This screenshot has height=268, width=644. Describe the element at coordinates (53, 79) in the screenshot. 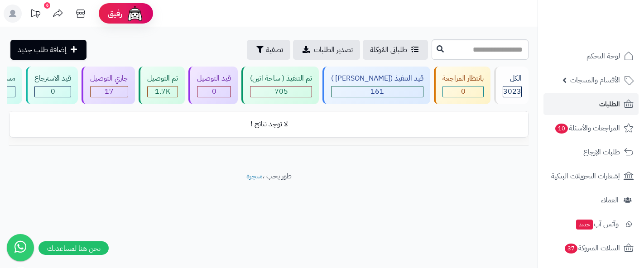

I see `div: قيد الاسترجاع` at that location.